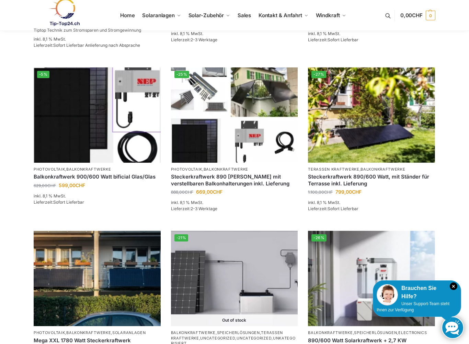 This screenshot has width=469, height=344. Describe the element at coordinates (182, 192) in the screenshot. I see `bdi: 888,00` at that location.